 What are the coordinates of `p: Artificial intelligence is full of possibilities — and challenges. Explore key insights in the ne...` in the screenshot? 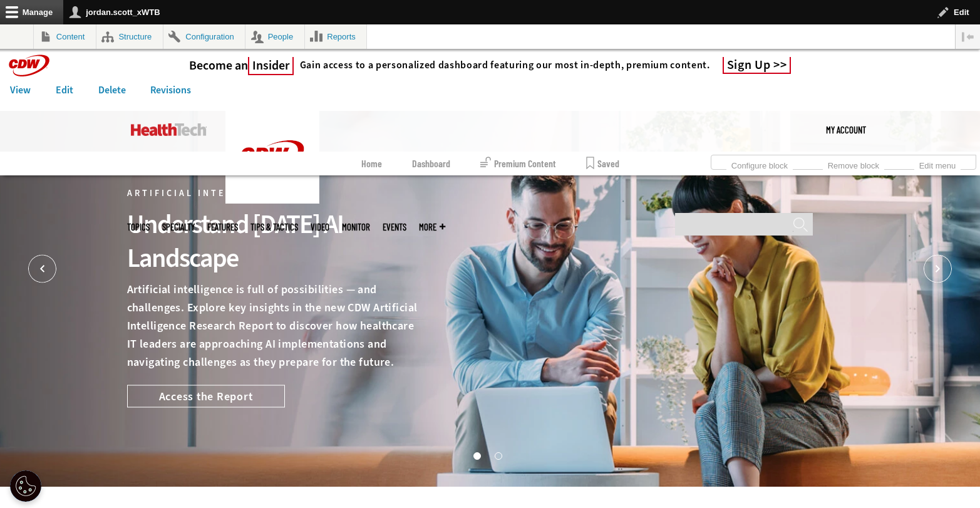 It's located at (273, 325).